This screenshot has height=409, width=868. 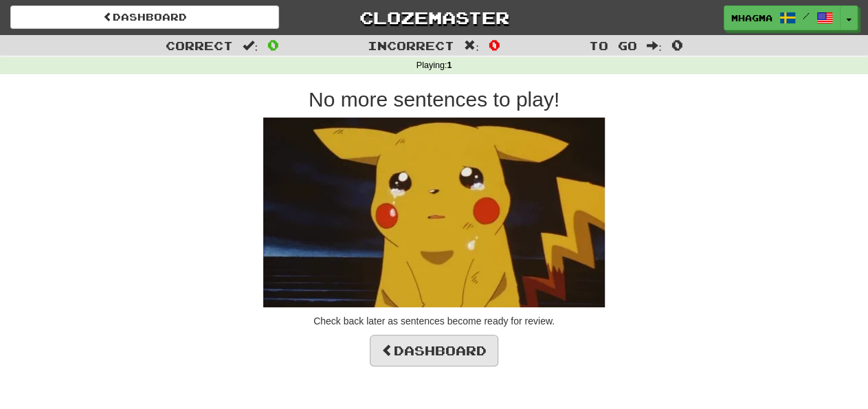 What do you see at coordinates (783, 18) in the screenshot?
I see `a: mhagma /` at bounding box center [783, 18].